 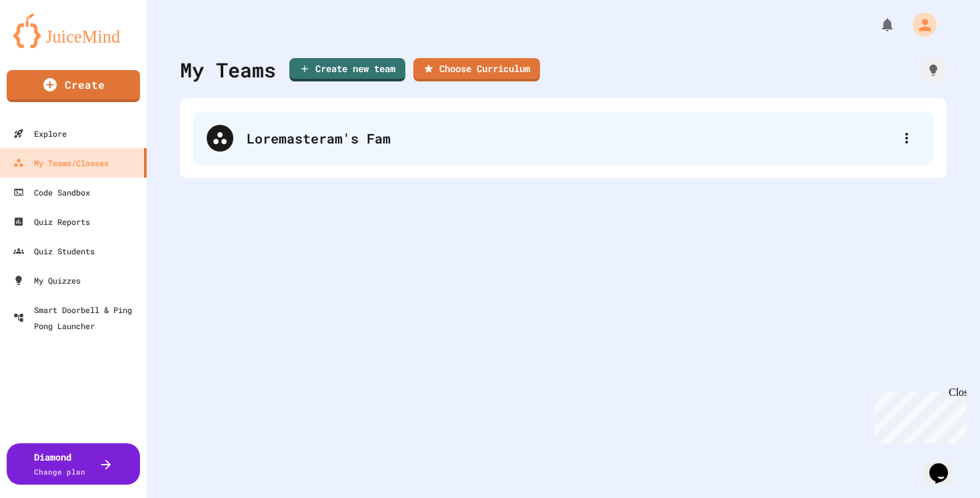 I want to click on div: Code Sandbox, so click(x=51, y=192).